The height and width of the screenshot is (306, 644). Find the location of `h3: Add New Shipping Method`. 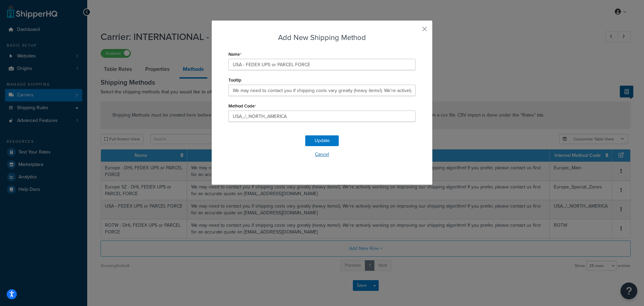

h3: Add New Shipping Method is located at coordinates (322, 37).